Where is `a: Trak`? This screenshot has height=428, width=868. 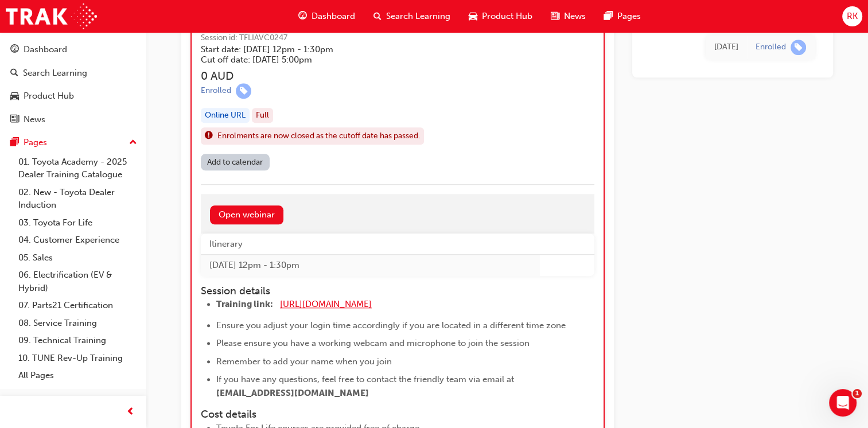 a: Trak is located at coordinates (51, 16).